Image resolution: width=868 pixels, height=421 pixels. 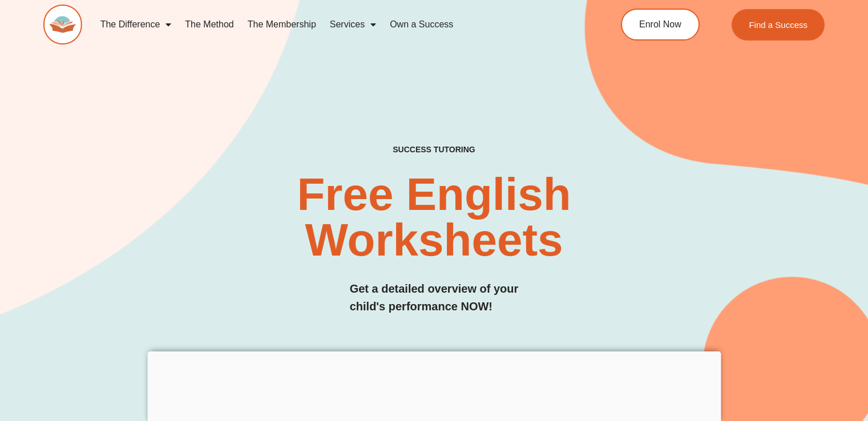 What do you see at coordinates (352, 24) in the screenshot?
I see `a: Services` at bounding box center [352, 24].